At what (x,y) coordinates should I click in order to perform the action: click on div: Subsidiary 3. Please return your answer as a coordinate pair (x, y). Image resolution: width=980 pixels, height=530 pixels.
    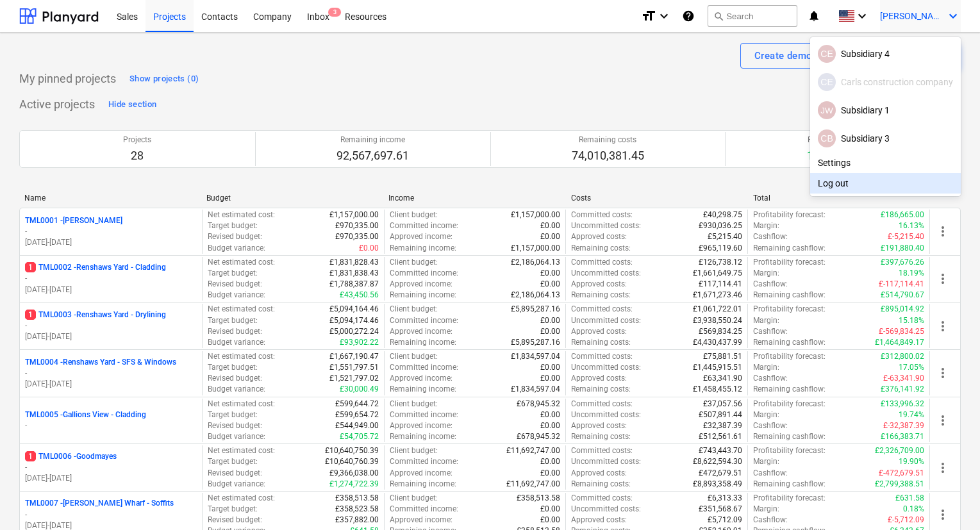
    Looking at the image, I should click on (886, 139).